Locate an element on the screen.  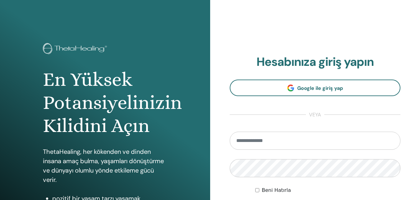
p: ThetaHealing, her kökenden ve dinden insana amaç bulma, yaşamları dönüştürme ve dünyayı olumlu yö... is located at coordinates (105, 165).